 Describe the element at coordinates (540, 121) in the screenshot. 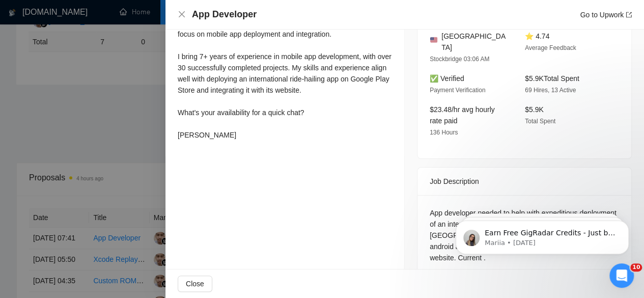

I see `span: Total Spent` at that location.